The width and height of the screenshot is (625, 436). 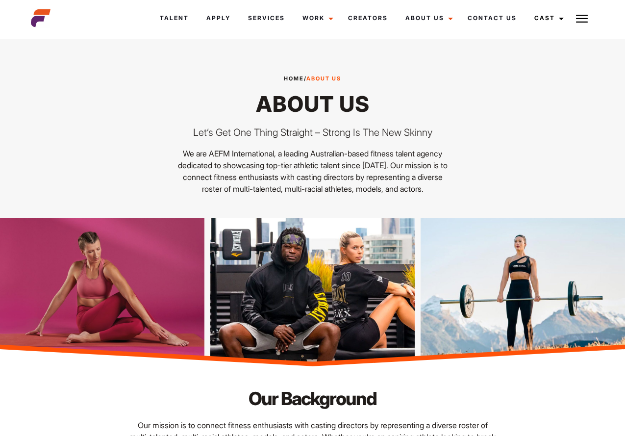 I want to click on h2: Our Background, so click(x=313, y=399).